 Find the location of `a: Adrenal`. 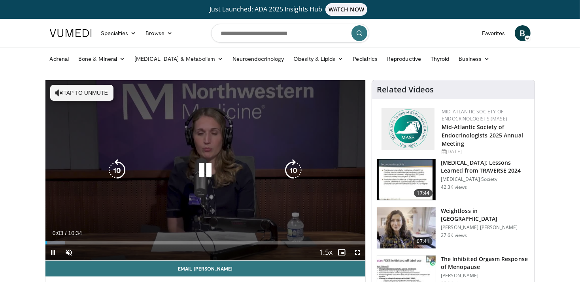

a: Adrenal is located at coordinates (59, 59).